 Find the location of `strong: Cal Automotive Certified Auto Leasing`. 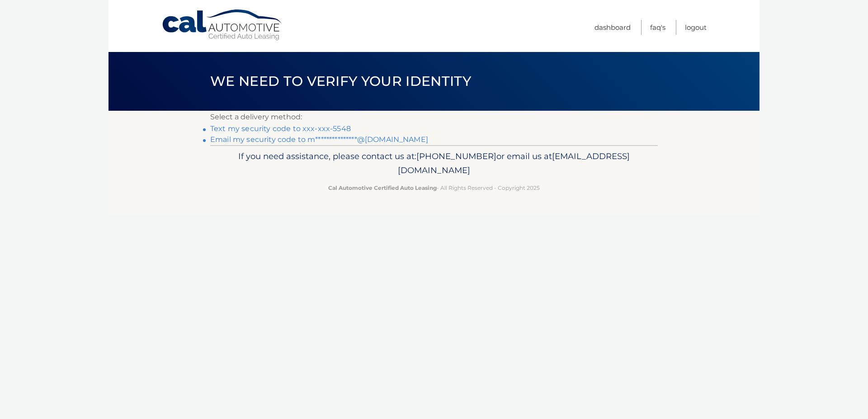

strong: Cal Automotive Certified Auto Leasing is located at coordinates (383, 187).